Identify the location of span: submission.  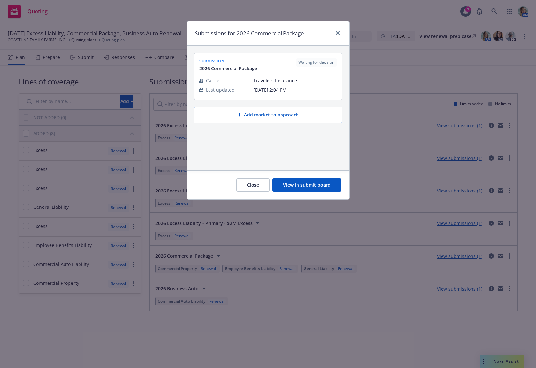
(228, 61).